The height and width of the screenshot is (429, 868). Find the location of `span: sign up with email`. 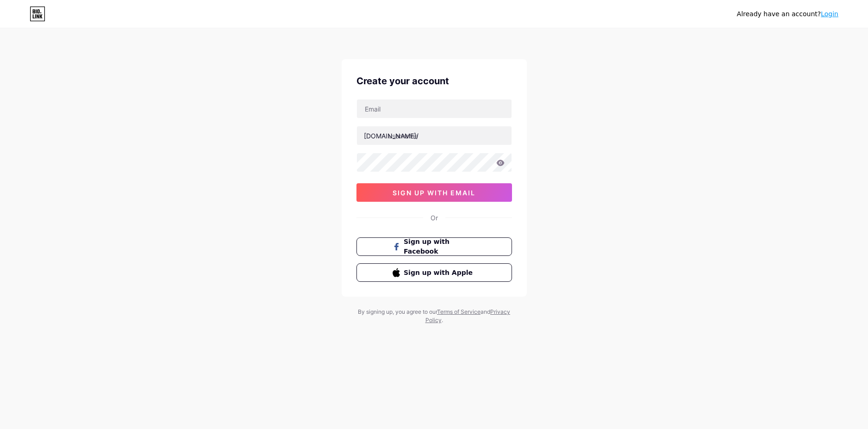

span: sign up with email is located at coordinates (433, 192).